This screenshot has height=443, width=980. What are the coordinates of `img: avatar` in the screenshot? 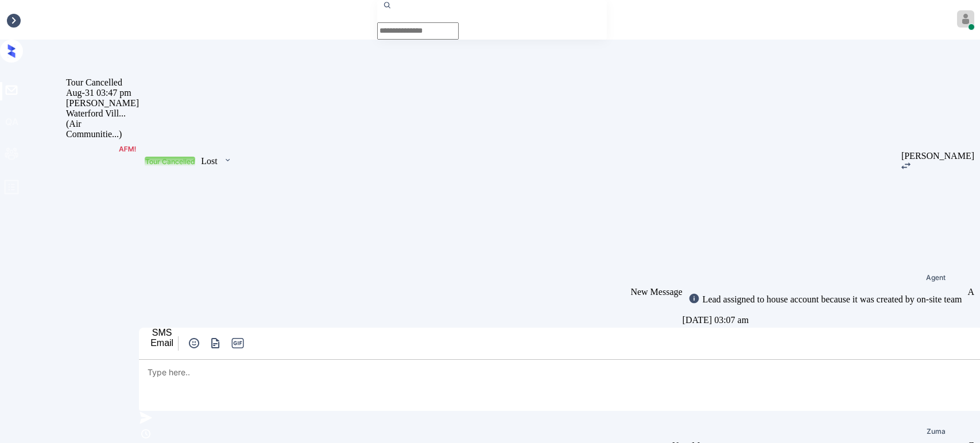 It's located at (965, 19).